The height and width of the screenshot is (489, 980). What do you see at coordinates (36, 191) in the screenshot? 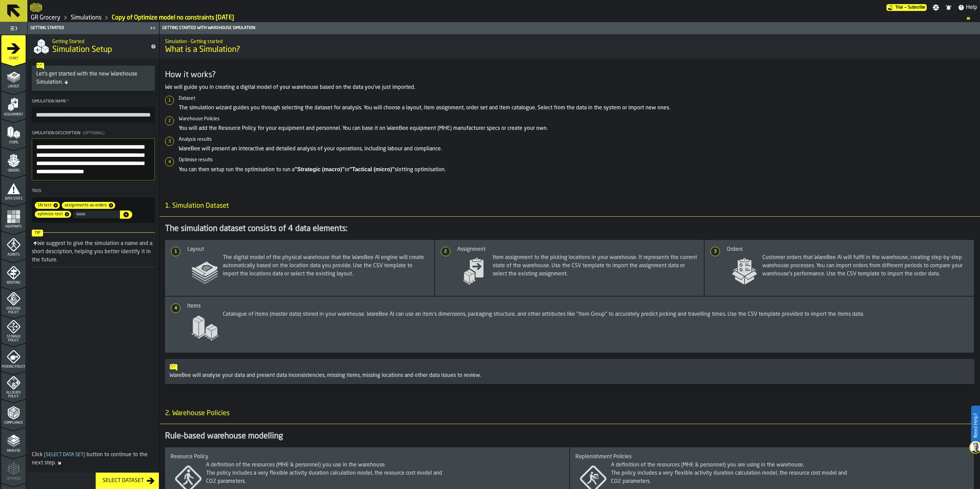
I see `span: Tags` at bounding box center [36, 191].